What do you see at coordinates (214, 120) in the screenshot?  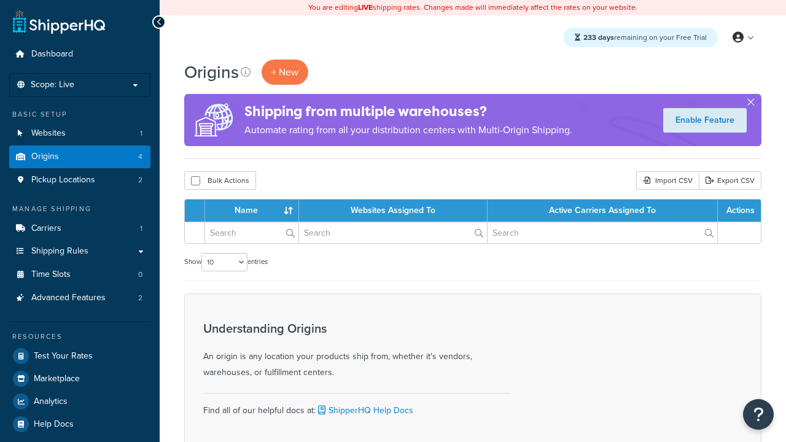 I see `img: ad-origins-multi-dfa493678c5a35abed25fd24b4b8a3fa3505936ce257c16c00bdefe2f3200be3.png` at bounding box center [214, 120].